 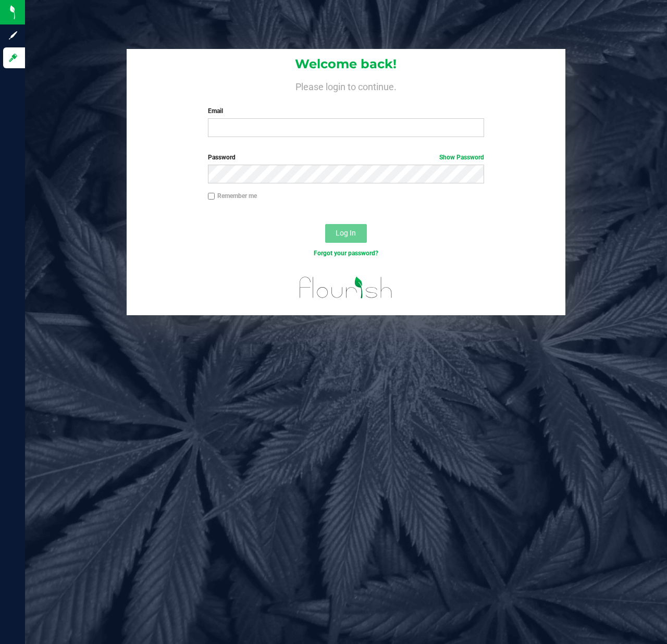 I want to click on h4: Please login to continue., so click(x=345, y=85).